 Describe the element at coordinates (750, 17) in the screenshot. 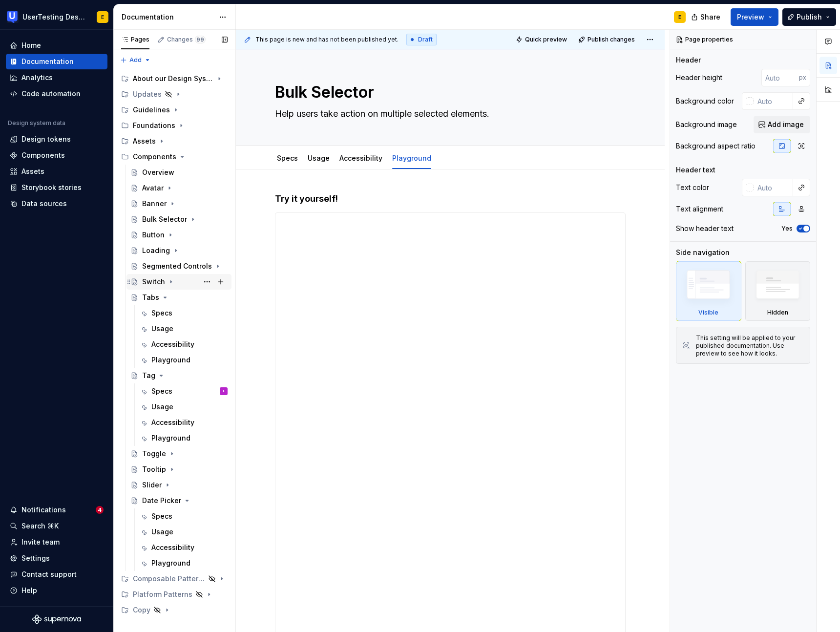

I see `span: Preview` at that location.